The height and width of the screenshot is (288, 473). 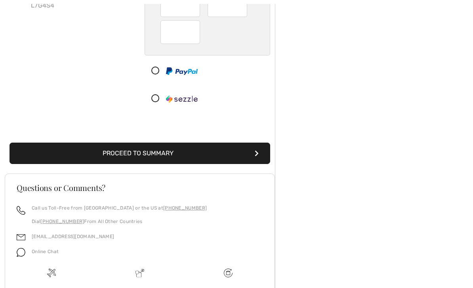 I want to click on img: chat, so click(x=21, y=252).